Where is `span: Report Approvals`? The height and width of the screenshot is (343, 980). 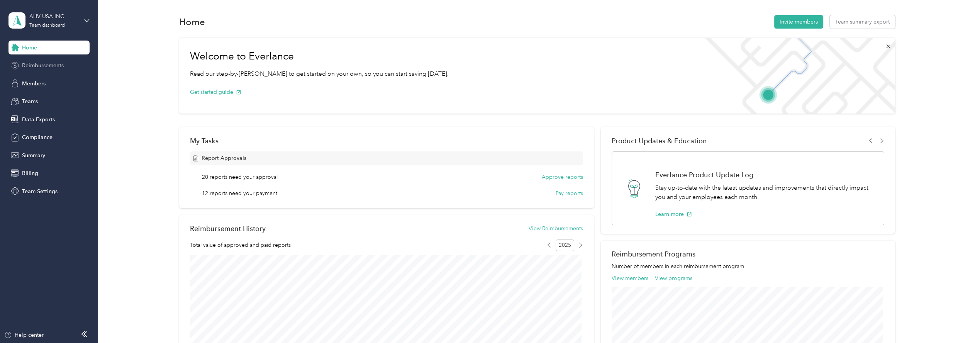
span: Report Approvals is located at coordinates (224, 158).